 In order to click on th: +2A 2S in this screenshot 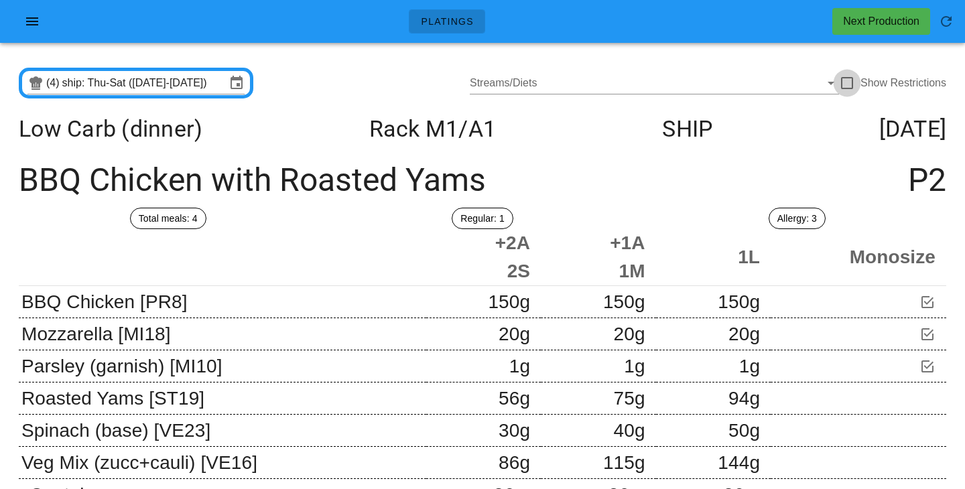, I will do `click(483, 257)`.